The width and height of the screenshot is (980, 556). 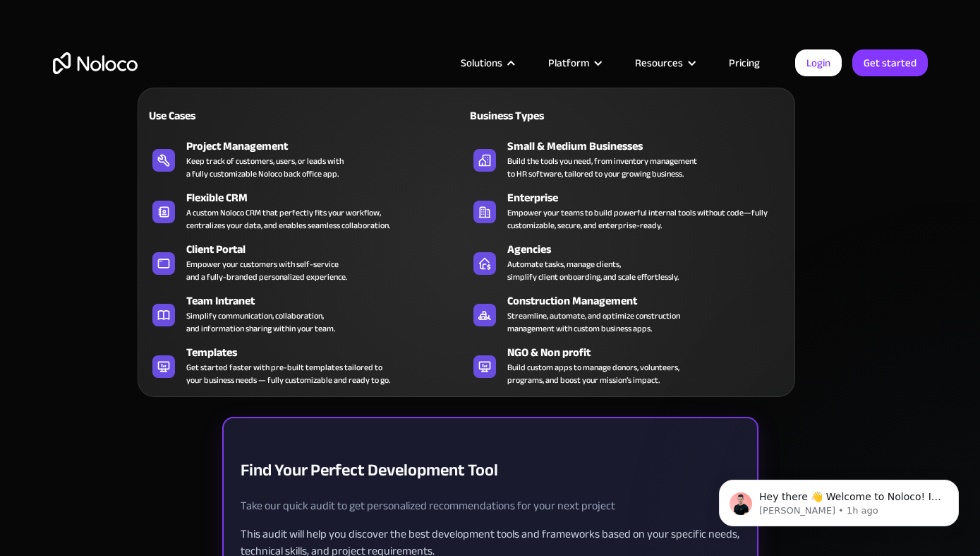 I want to click on div: Keep track of customers, users, or leads with a fully customizable Noloco back office app., so click(x=265, y=168).